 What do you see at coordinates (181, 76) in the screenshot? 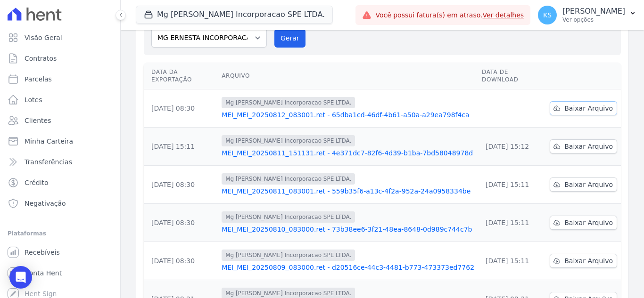
I see `th: Data da Exportação` at bounding box center [181, 76].